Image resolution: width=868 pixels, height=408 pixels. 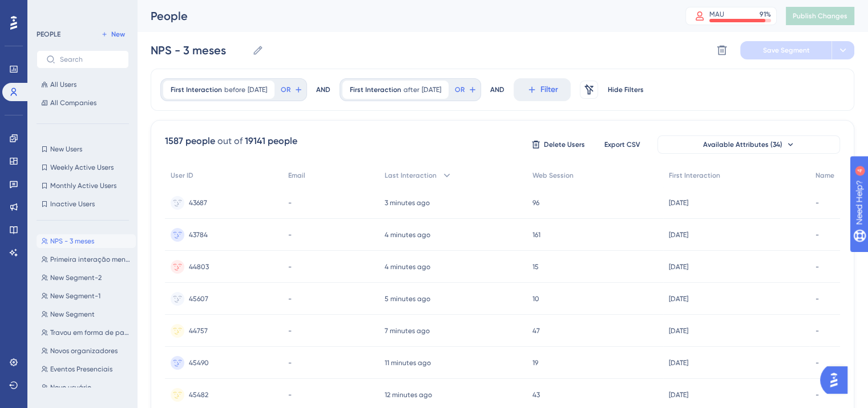 What do you see at coordinates (271, 141) in the screenshot?
I see `div: 19141 people` at bounding box center [271, 141].